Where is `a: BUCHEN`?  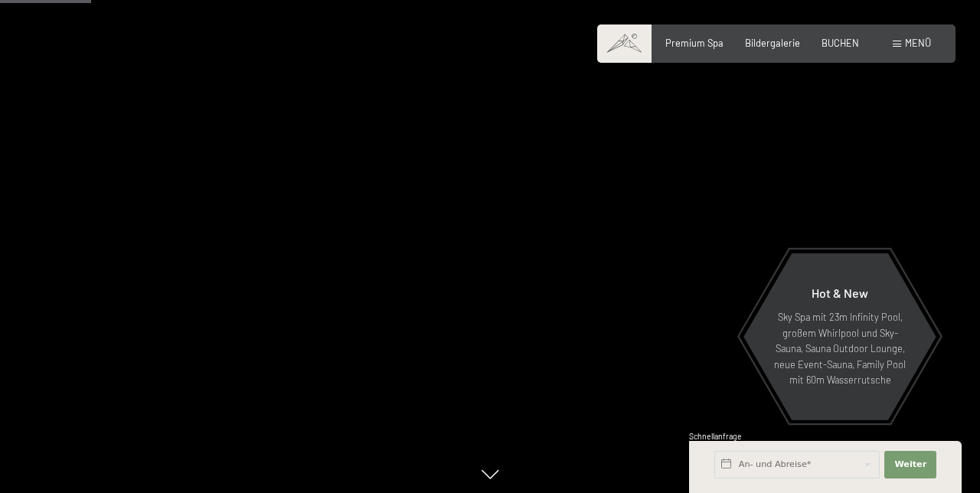 a: BUCHEN is located at coordinates (840, 42).